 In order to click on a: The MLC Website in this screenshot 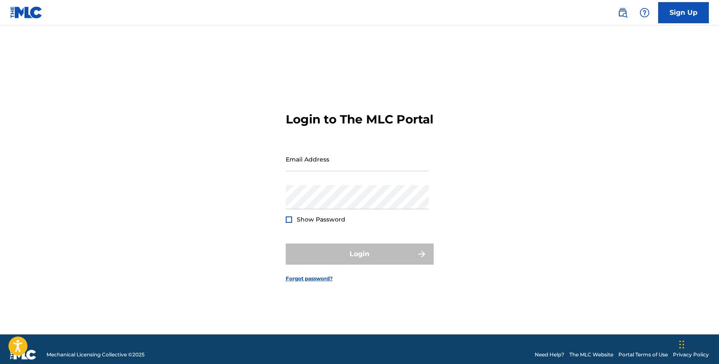, I will do `click(592, 355)`.